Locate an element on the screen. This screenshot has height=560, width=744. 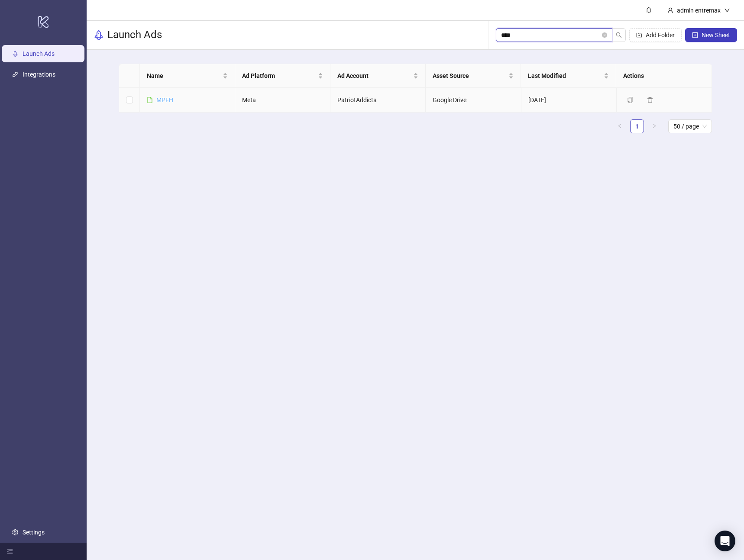
span: search is located at coordinates (619, 35).